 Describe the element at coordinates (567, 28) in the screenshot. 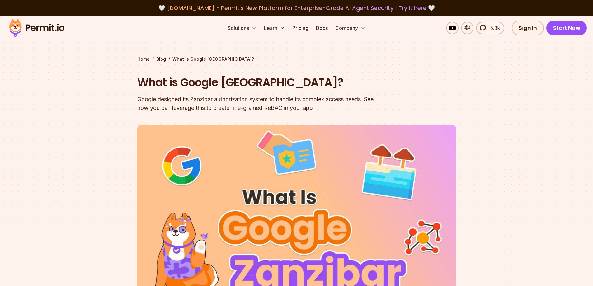

I see `a: Start Now` at that location.